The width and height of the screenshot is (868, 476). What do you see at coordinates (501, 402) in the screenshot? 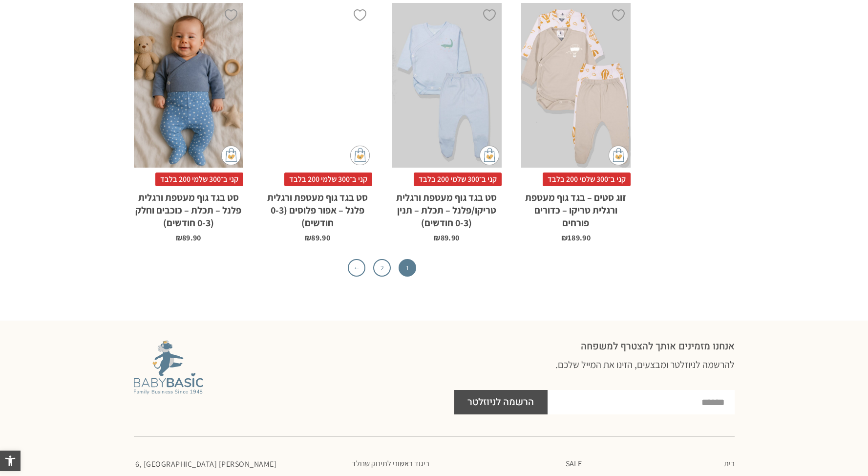
I see `span: הרשמה לניוזלטר` at bounding box center [501, 402].